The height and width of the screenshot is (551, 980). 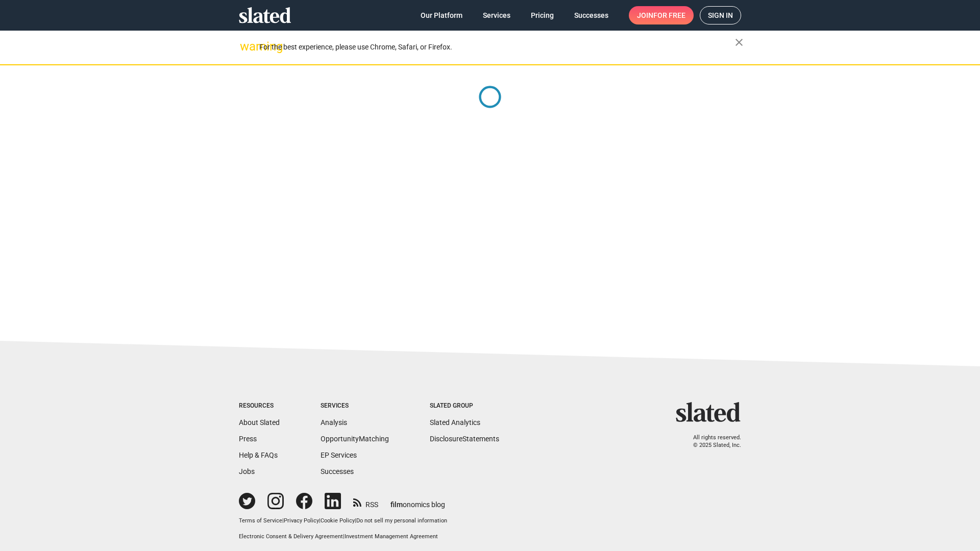 What do you see at coordinates (258, 456) in the screenshot?
I see `a: Help & FAQs` at bounding box center [258, 456].